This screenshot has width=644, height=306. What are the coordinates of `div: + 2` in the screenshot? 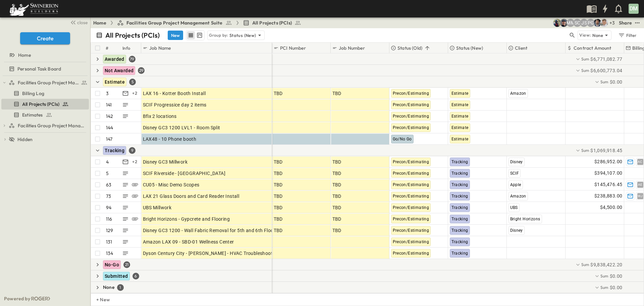 It's located at (135, 162).